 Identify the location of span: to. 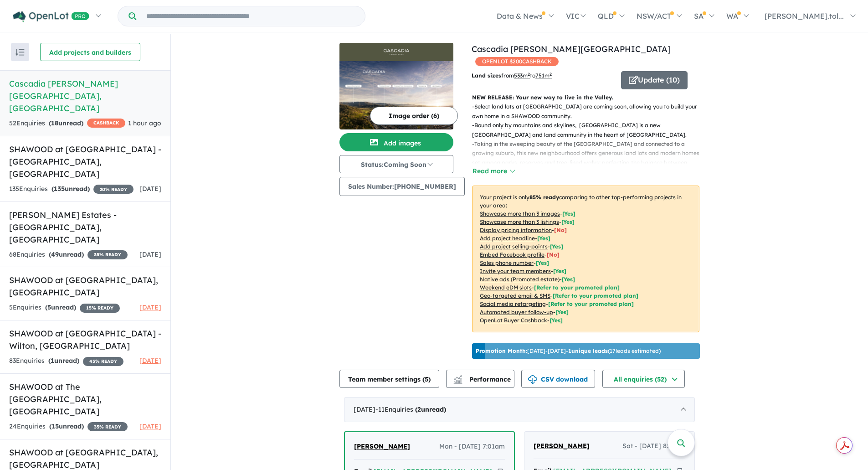
(541, 75).